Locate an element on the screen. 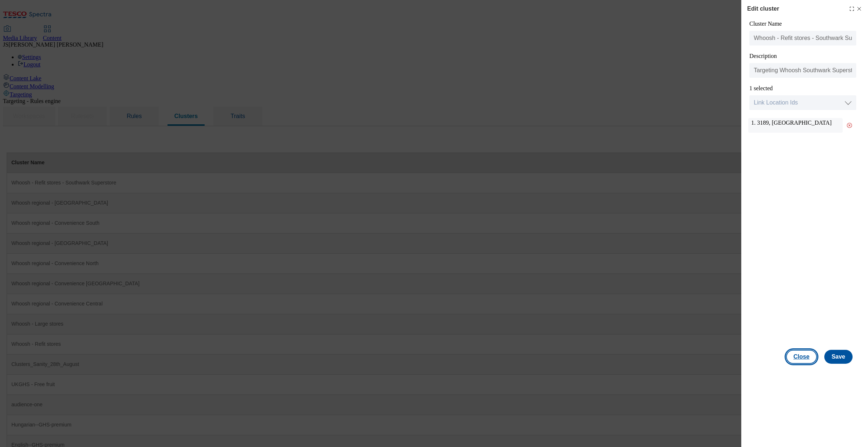  div: 1 selected is located at coordinates (802, 88).